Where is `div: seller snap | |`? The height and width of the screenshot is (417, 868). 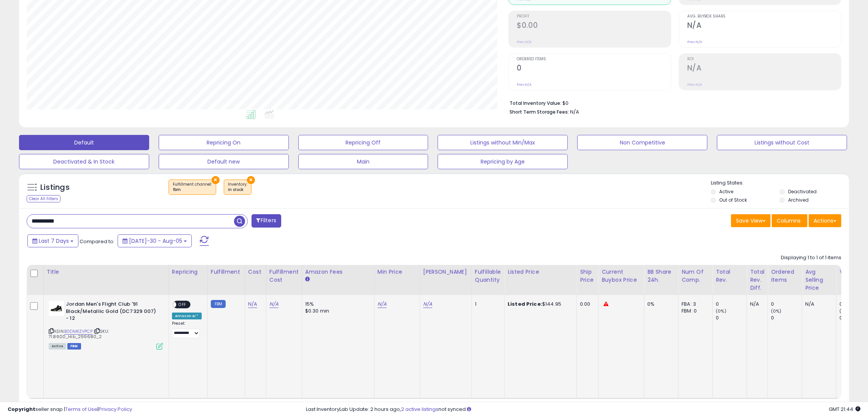 div: seller snap | | is located at coordinates (70, 409).